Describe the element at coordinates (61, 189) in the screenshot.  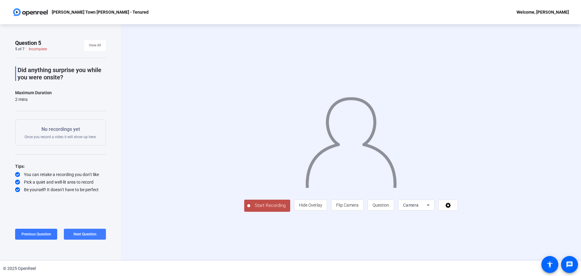
I see `div: Be yourself! It doesn’t have to be perfect` at that location.